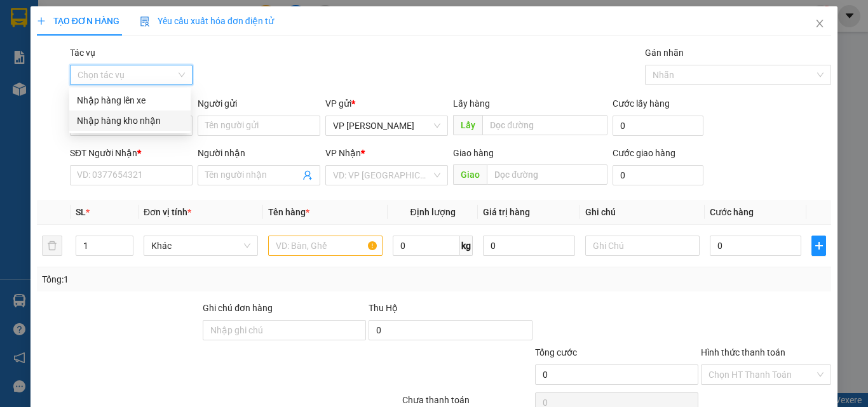 This screenshot has width=868, height=407. Describe the element at coordinates (742, 352) in the screenshot. I see `label: Hình thức thanh toán` at that location.